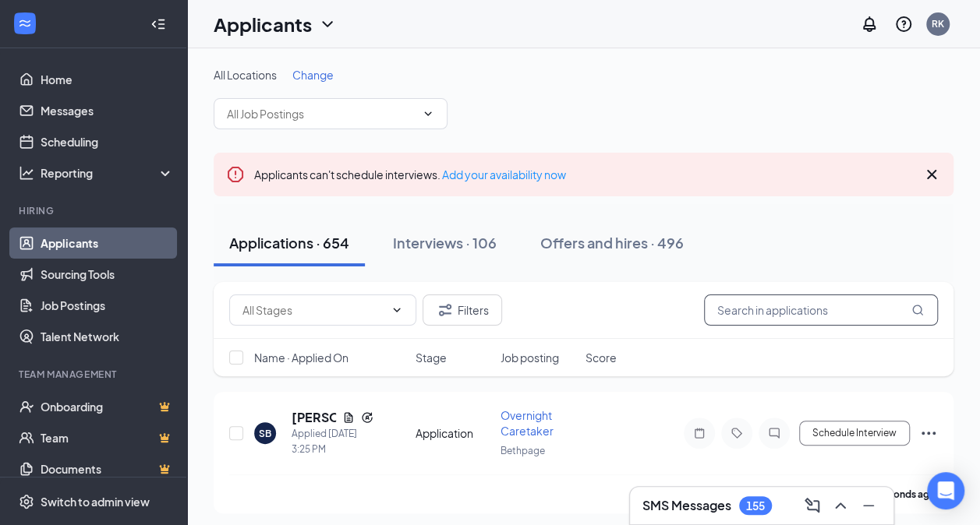 The width and height of the screenshot is (980, 525). Describe the element at coordinates (453, 433) in the screenshot. I see `div: Application` at that location.